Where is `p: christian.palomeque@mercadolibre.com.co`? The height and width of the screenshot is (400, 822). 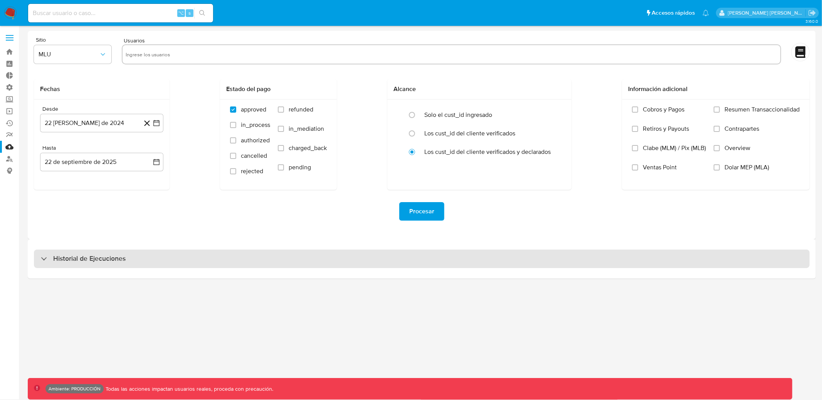
p: christian.palomeque@mercadolibre.com.co is located at coordinates (767, 13).